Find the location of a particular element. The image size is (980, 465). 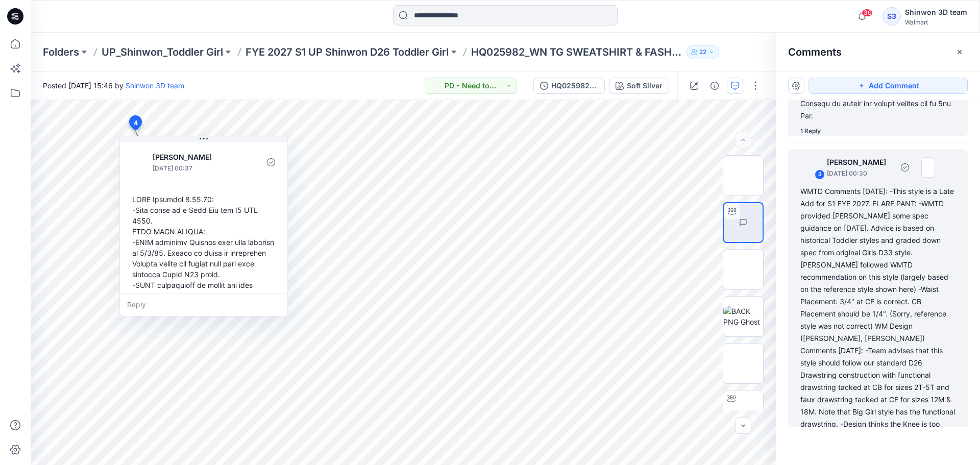

div: 3 is located at coordinates (819, 174).